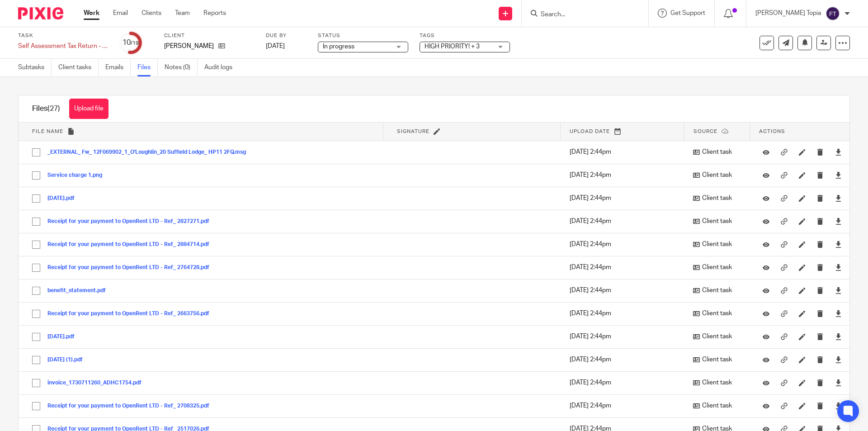 The height and width of the screenshot is (431, 868). Describe the element at coordinates (363, 36) in the screenshot. I see `label: Status` at that location.